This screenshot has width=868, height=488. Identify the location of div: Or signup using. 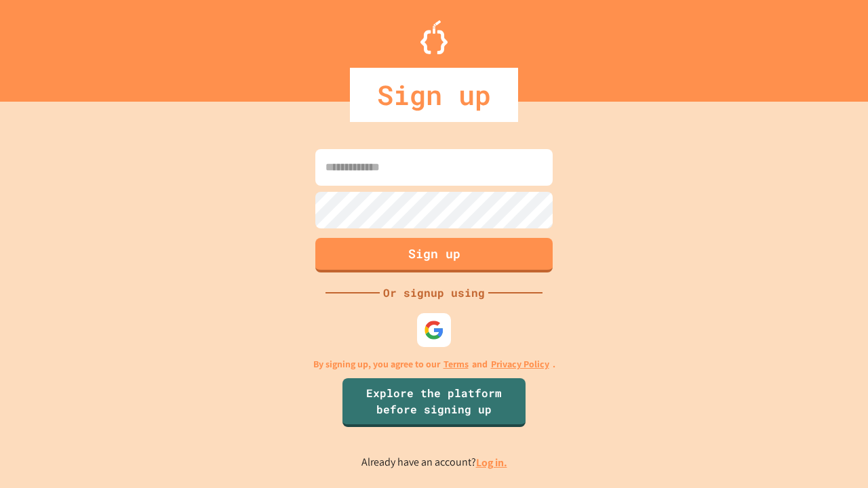
(434, 293).